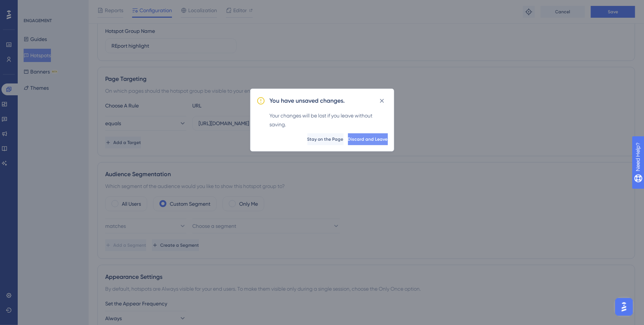  What do you see at coordinates (11, 11) in the screenshot?
I see `img: launcher-image-alternative-text` at bounding box center [11, 11].